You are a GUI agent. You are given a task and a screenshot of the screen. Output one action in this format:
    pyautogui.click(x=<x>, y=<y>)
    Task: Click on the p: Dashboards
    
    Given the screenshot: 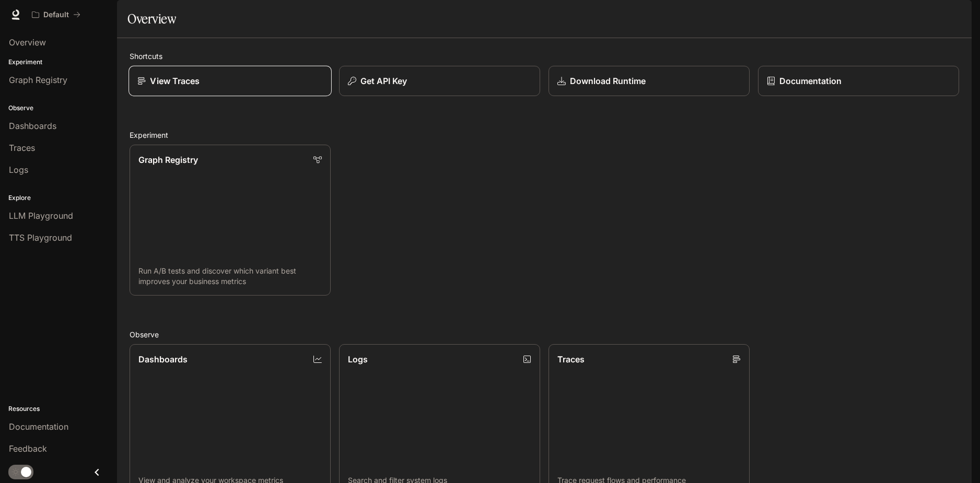 What is the action you would take?
    pyautogui.click(x=163, y=359)
    